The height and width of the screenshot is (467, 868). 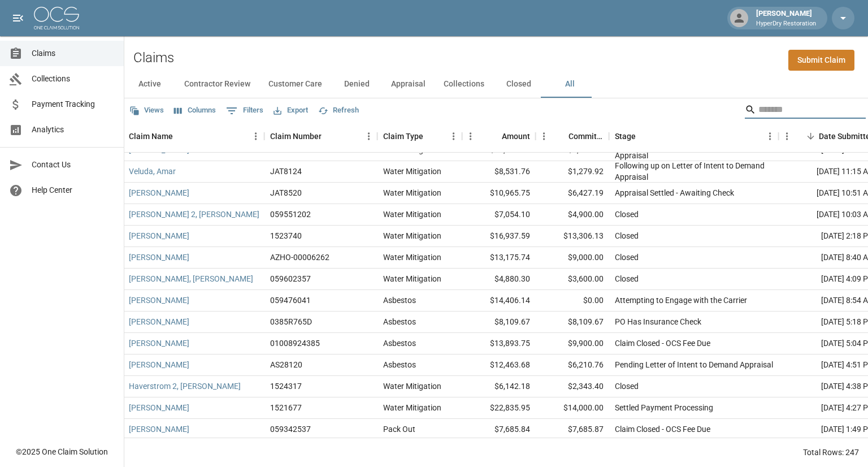 I want to click on div: $9,900.00, so click(x=572, y=344).